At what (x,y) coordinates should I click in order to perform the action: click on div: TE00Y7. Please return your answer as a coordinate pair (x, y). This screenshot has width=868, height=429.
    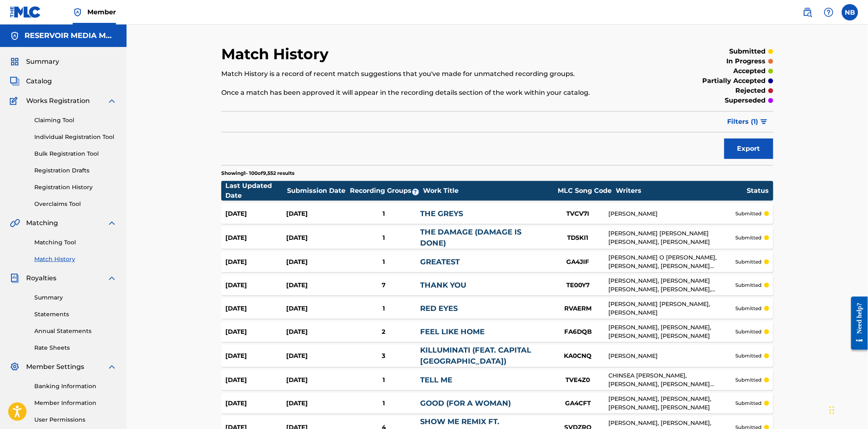
    Looking at the image, I should click on (578, 285).